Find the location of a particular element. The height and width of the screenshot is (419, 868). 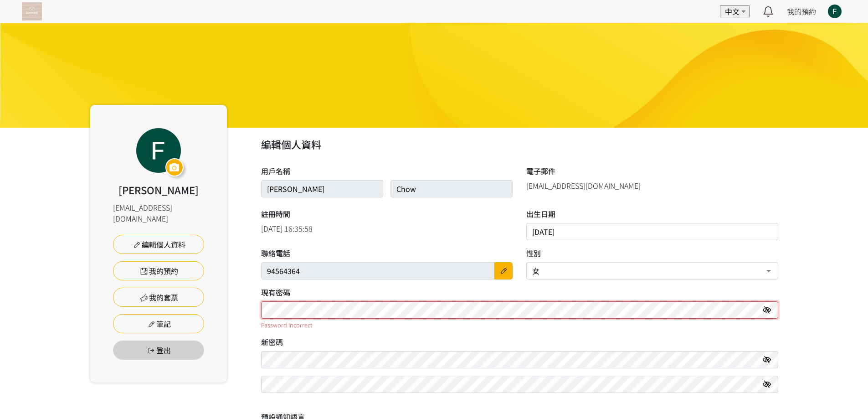

input: 請輸入姓氏 is located at coordinates (451, 189).